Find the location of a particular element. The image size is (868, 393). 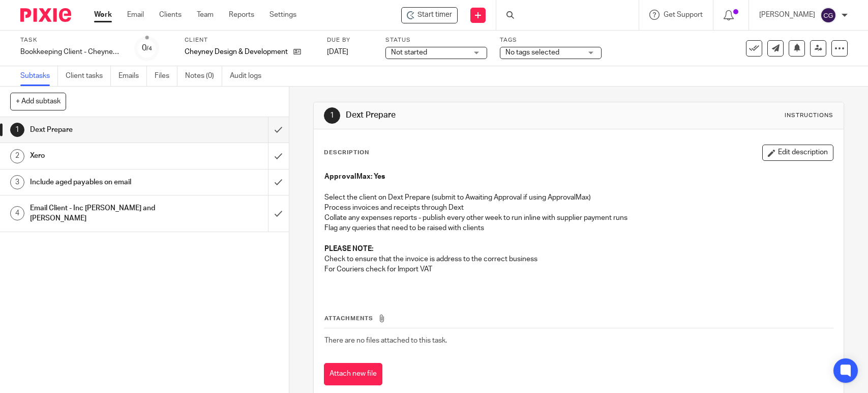

a: Reports is located at coordinates (241, 14).